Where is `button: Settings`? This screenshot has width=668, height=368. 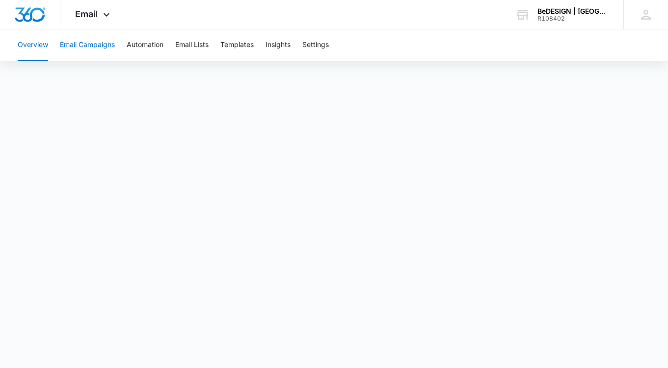
button: Settings is located at coordinates (315, 45).